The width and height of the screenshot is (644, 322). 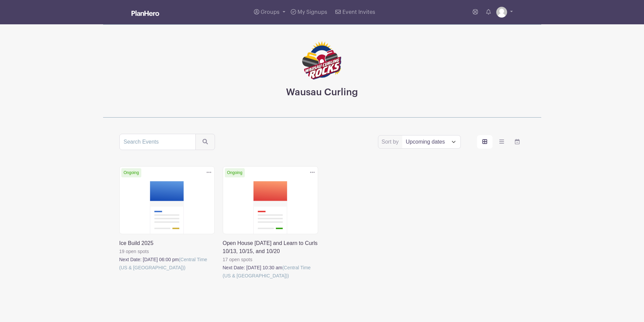 What do you see at coordinates (322, 61) in the screenshot?
I see `img: logo-1.png` at bounding box center [322, 61].